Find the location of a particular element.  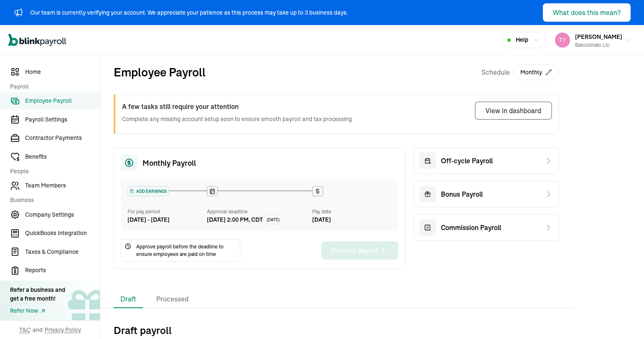

p: Complete any missing account setup soon to ensure smooth payroll and tax processing is located at coordinates (237, 119).